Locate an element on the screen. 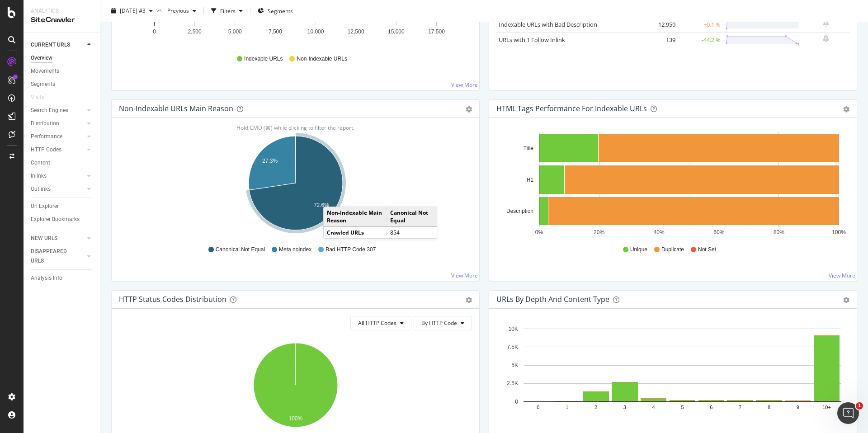  div: Inlinks is located at coordinates (38, 176).